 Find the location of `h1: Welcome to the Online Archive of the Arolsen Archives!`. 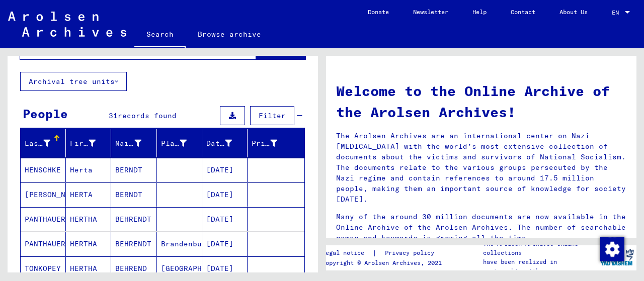

h1: Welcome to the Online Archive of the Arolsen Archives! is located at coordinates (481, 102).